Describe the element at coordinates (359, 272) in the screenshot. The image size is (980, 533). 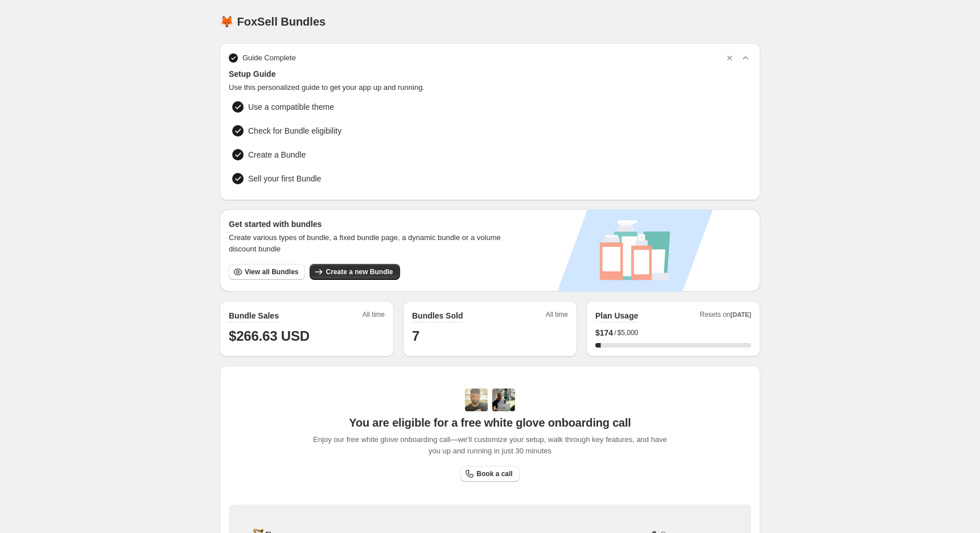
I see `span: Create a new Bundle` at that location.